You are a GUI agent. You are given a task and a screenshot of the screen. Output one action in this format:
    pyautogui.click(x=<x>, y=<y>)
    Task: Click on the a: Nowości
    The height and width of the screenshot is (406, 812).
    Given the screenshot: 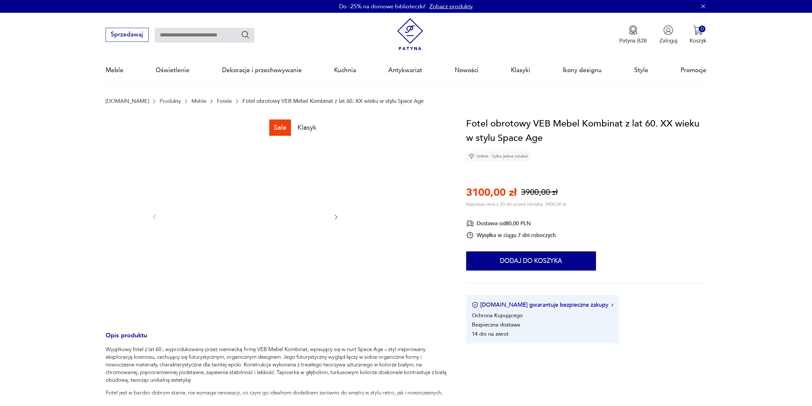 What is the action you would take?
    pyautogui.click(x=467, y=70)
    